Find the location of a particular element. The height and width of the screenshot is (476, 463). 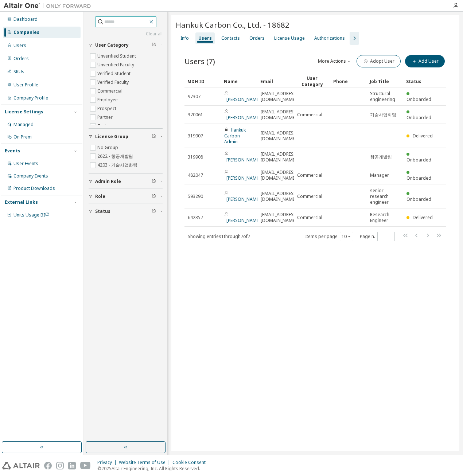

div: Cookie Consent is located at coordinates (191, 463).